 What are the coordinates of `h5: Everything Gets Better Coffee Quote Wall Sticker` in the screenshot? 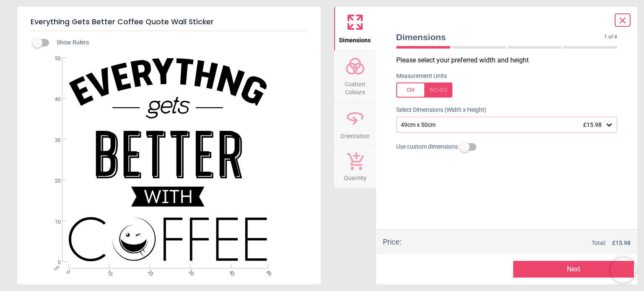 It's located at (169, 22).